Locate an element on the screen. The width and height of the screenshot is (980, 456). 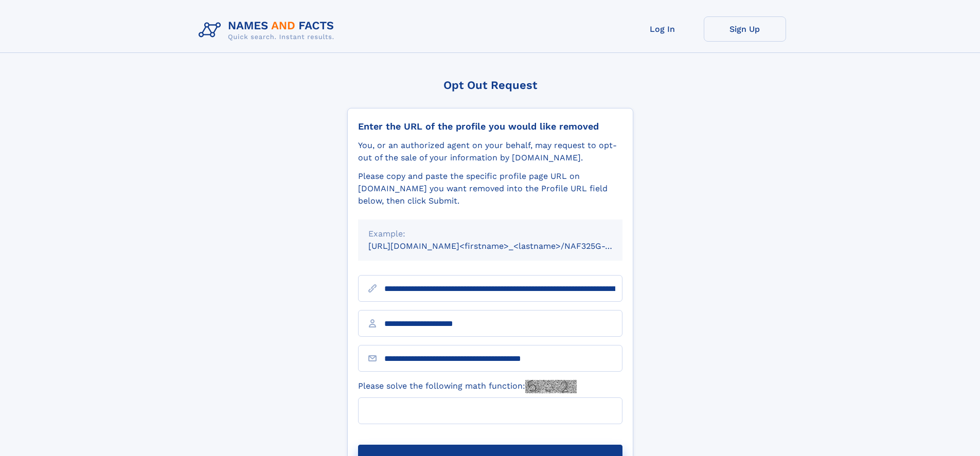
img: Logo Names and Facts is located at coordinates (268, 31).